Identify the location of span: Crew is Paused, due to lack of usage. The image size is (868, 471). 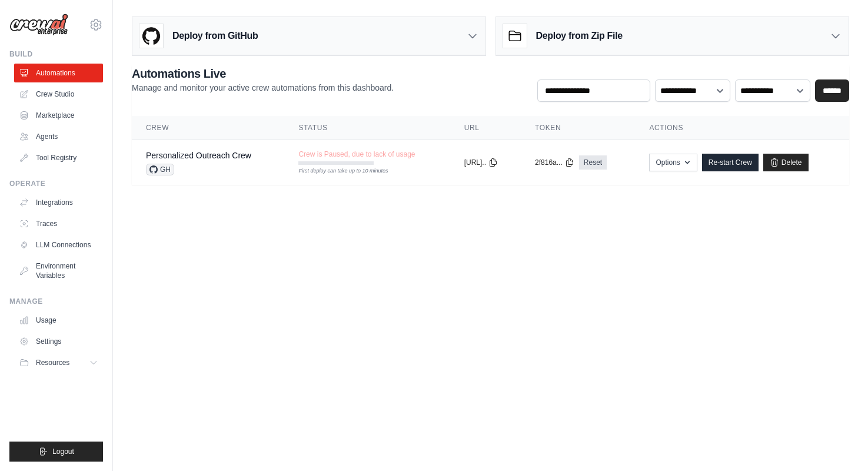
(357, 154).